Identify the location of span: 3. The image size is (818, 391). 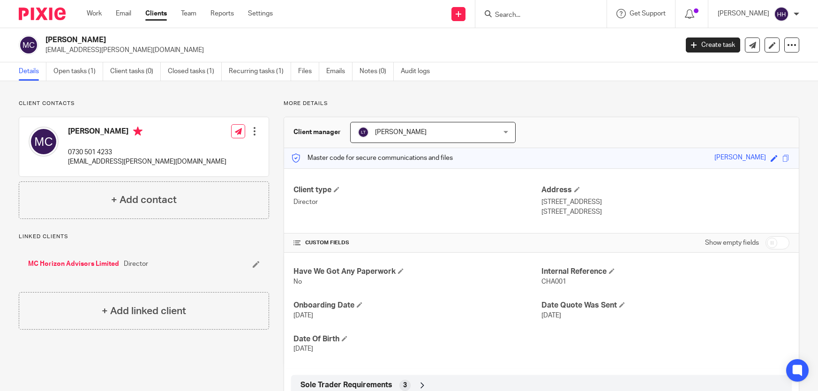
(405, 385).